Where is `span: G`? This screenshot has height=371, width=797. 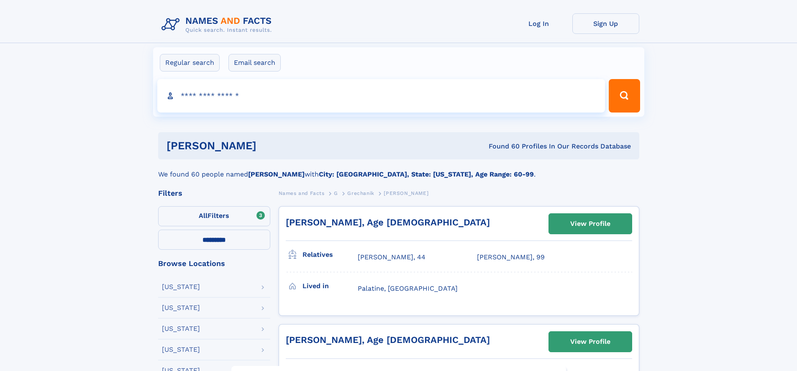
span: G is located at coordinates (336, 193).